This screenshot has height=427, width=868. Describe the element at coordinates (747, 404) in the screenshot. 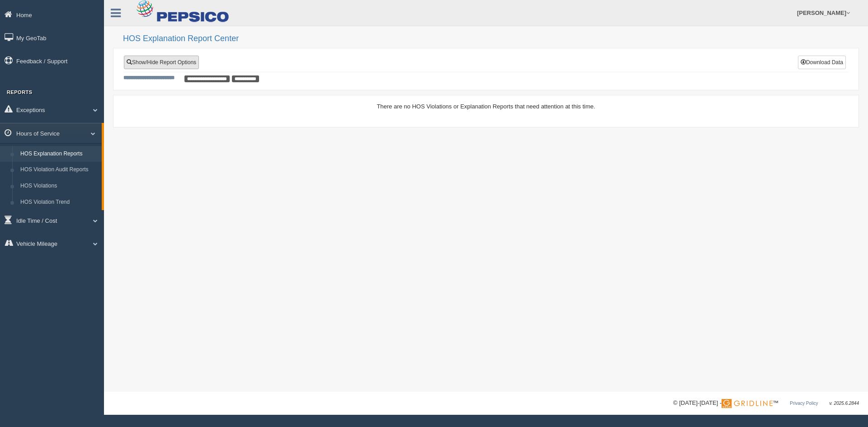

I see `img: Gridline` at that location.